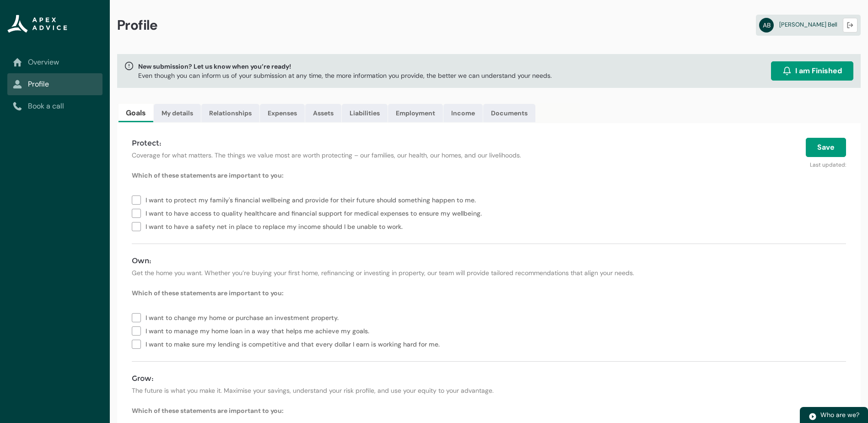  I want to click on span: New submission? Let us know when you’re ready!, so click(345, 66).